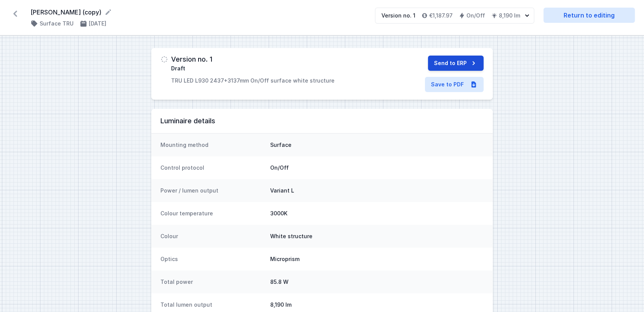  Describe the element at coordinates (377, 168) in the screenshot. I see `dd: On/Off` at that location.